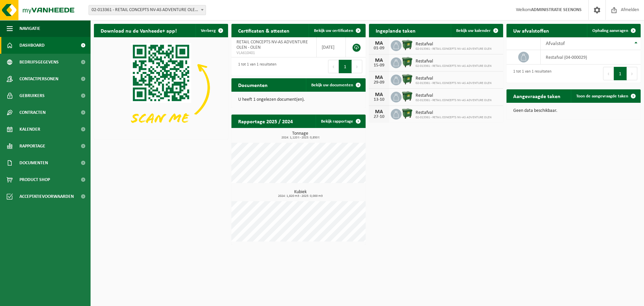 The width and height of the screenshot is (644, 306). Describe the element at coordinates (39, 62) in the screenshot. I see `span: Bedrijfsgegevens` at that location.